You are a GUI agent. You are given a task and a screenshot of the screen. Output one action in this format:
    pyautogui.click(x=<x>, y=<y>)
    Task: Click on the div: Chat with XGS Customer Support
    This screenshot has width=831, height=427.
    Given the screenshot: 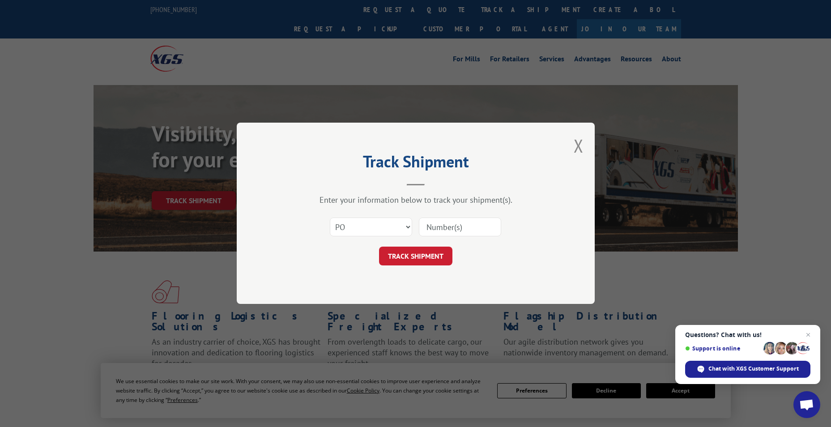 What is the action you would take?
    pyautogui.click(x=748, y=369)
    